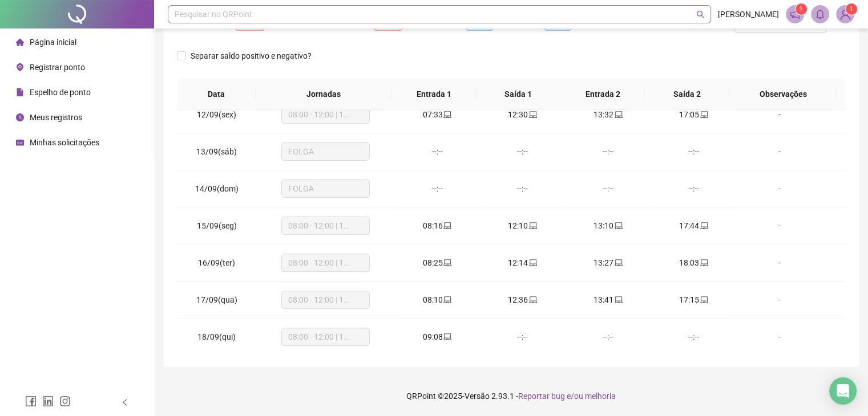  What do you see at coordinates (434, 94) in the screenshot?
I see `th: Entrada 1` at bounding box center [434, 94].